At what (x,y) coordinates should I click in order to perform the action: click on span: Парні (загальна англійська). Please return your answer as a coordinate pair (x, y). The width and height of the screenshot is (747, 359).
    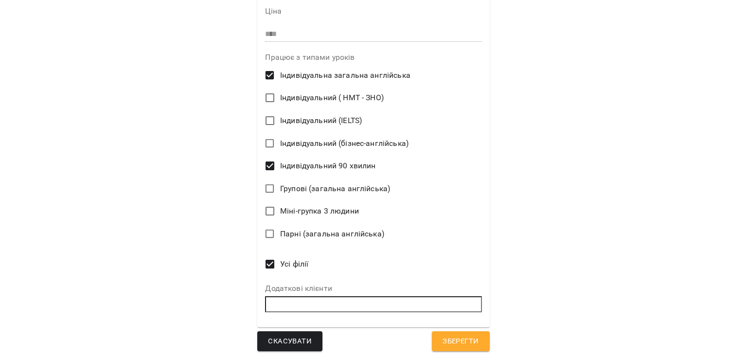
    Looking at the image, I should click on (332, 234).